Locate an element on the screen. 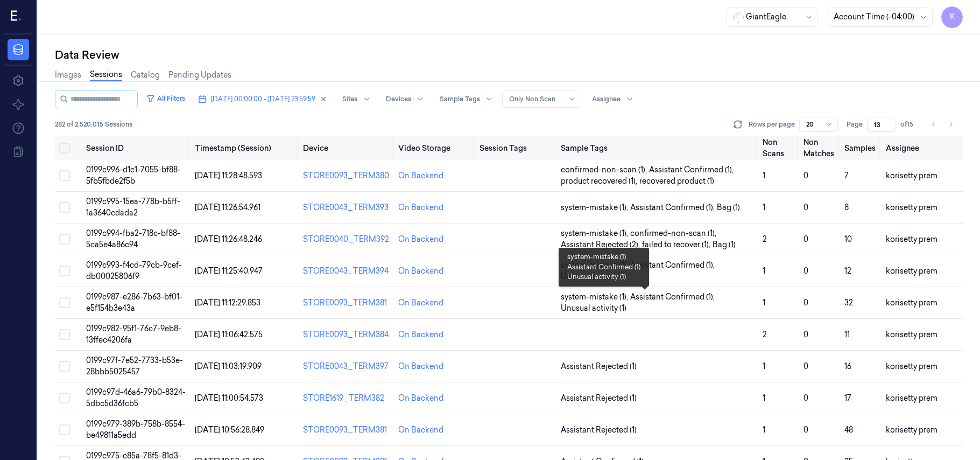 Image resolution: width=980 pixels, height=460 pixels. div: STORE0043_TERM397 is located at coordinates (346, 366).